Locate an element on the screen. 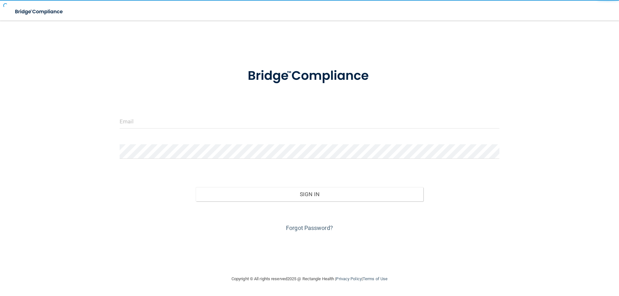 Image resolution: width=619 pixels, height=296 pixels. a: Terms of Use is located at coordinates (375, 279).